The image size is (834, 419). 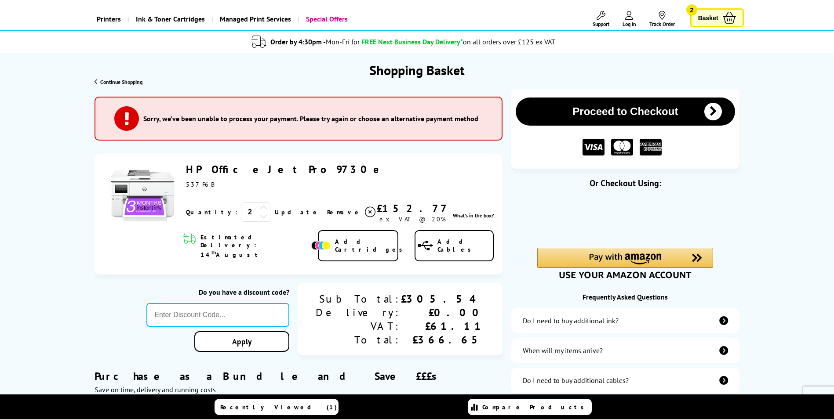 What do you see at coordinates (358, 299) in the screenshot?
I see `div: Sub Total:` at bounding box center [358, 299].